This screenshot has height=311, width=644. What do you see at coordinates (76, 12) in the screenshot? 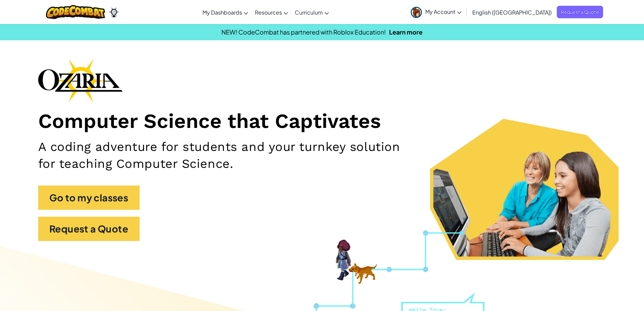
I see `img: CodeCombat logo` at bounding box center [76, 12].